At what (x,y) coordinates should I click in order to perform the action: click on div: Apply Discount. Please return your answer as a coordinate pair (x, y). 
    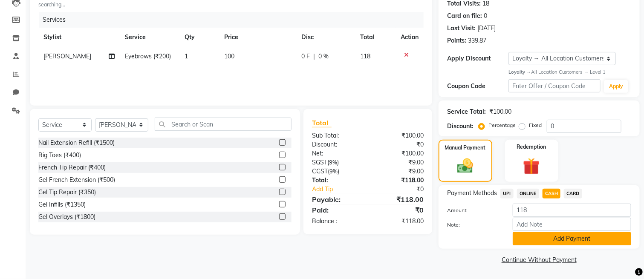
    Looking at the image, I should click on (478, 59).